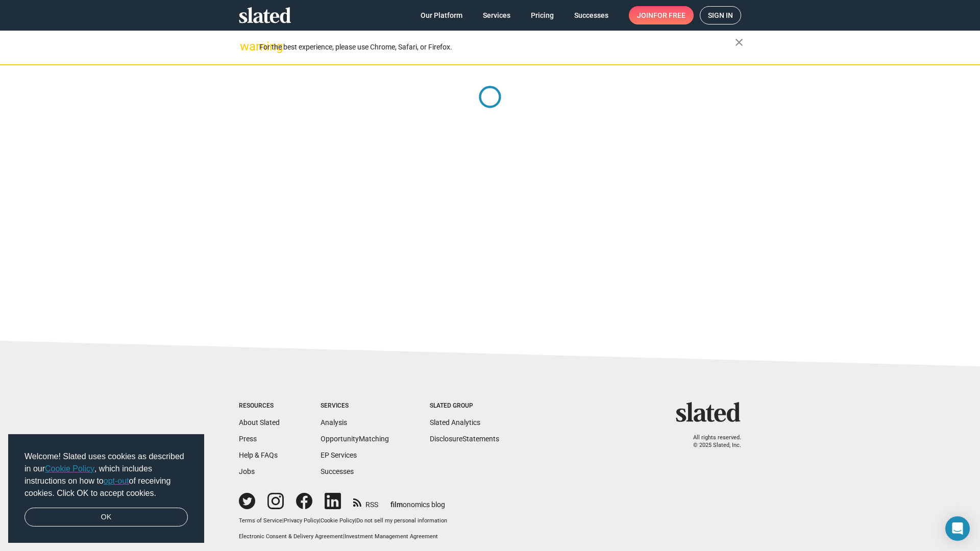 This screenshot has height=551, width=980. What do you see at coordinates (442, 15) in the screenshot?
I see `a: Our Platform` at bounding box center [442, 15].